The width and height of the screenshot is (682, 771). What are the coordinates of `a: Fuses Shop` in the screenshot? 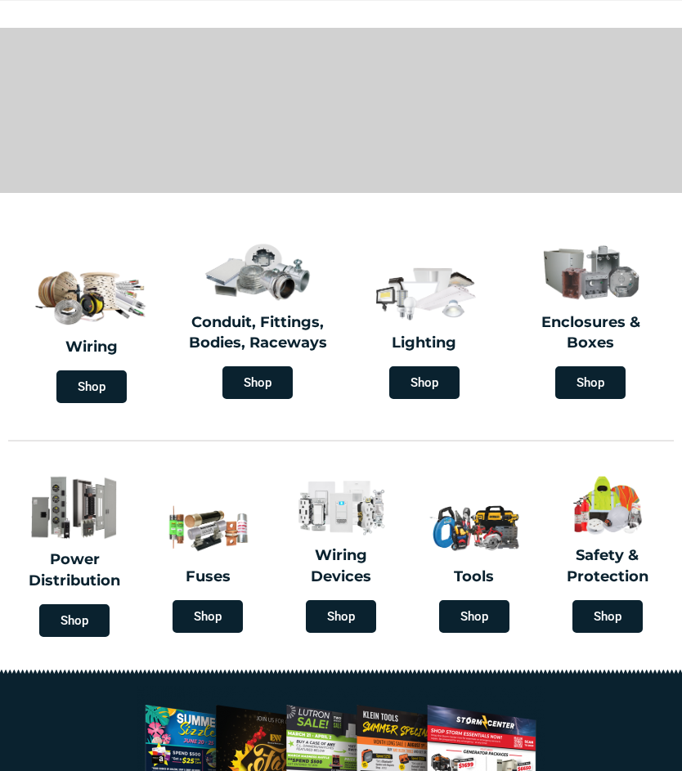 It's located at (208, 564).